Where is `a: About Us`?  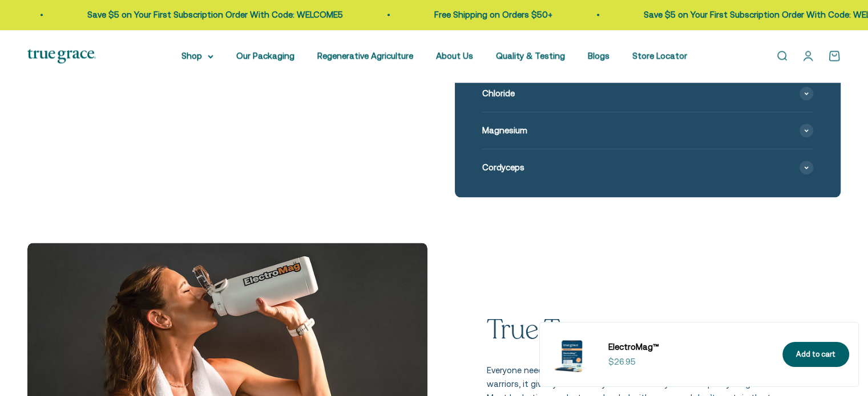
a: About Us is located at coordinates (454, 55).